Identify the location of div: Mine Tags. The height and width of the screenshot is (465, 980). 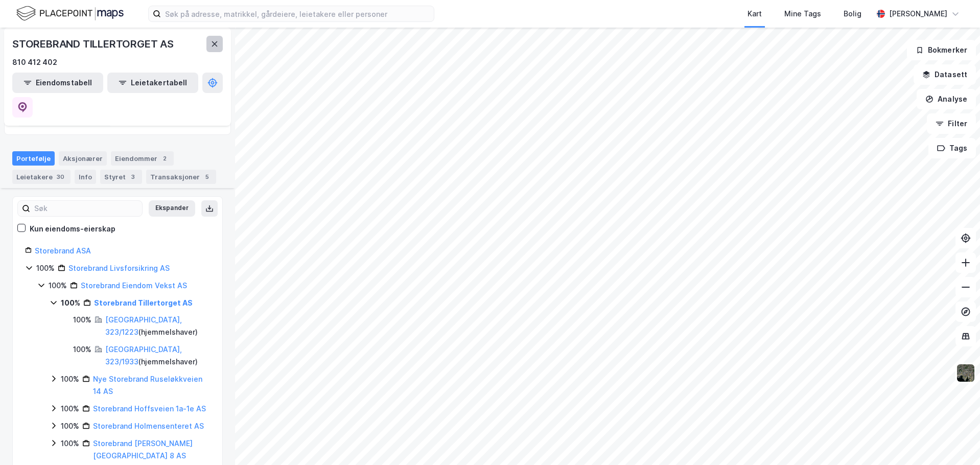
(803, 14).